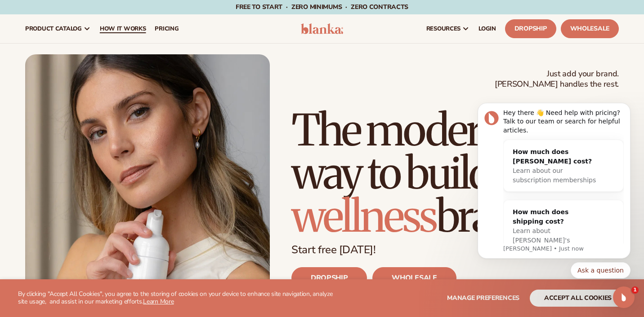 The image size is (644, 317). Describe the element at coordinates (483, 298) in the screenshot. I see `span: Manage preferences` at that location.